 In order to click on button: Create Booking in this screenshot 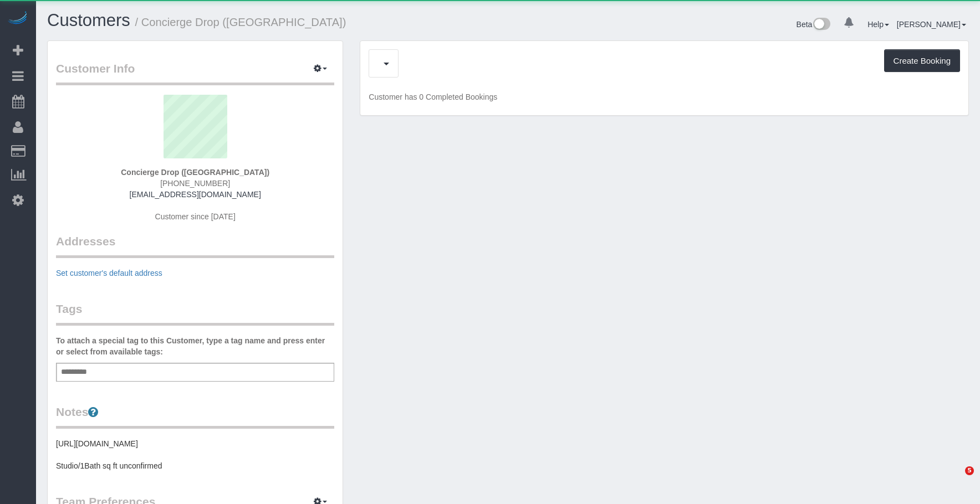, I will do `click(922, 61)`.